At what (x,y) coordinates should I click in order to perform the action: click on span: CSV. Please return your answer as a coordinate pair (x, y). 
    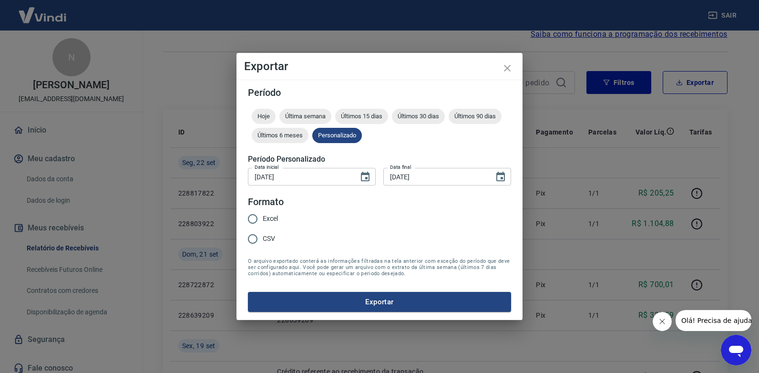
    Looking at the image, I should click on (269, 238).